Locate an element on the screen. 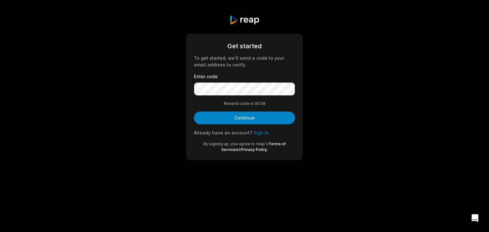 This screenshot has height=232, width=489. div: Get started is located at coordinates (245, 46).